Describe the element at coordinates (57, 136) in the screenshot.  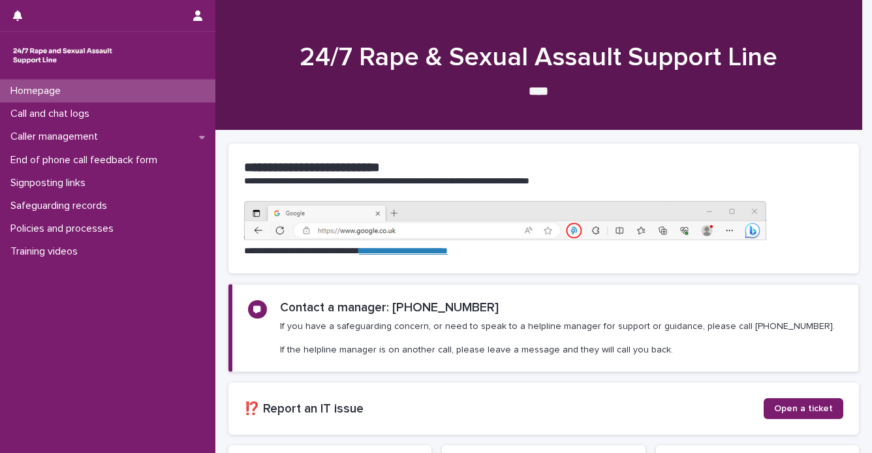
I see `p: Caller management` at that location.